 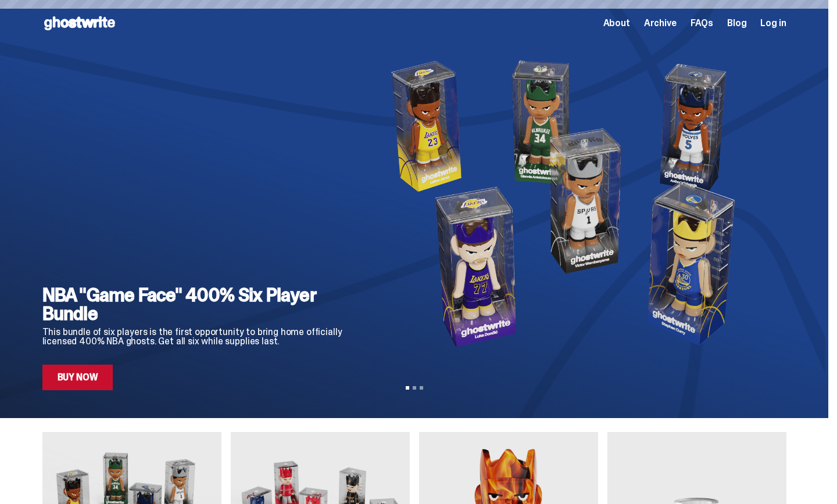 What do you see at coordinates (772, 23) in the screenshot?
I see `span: Log in` at bounding box center [772, 23].